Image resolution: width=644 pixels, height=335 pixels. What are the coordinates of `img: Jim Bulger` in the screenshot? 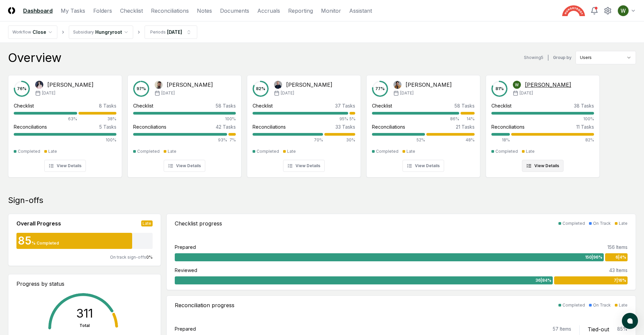 It's located at (278, 85).